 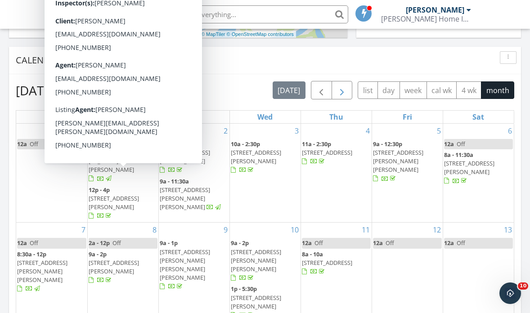 What do you see at coordinates (260, 34) in the screenshot?
I see `a: © OpenStreetMap contributors` at bounding box center [260, 34].